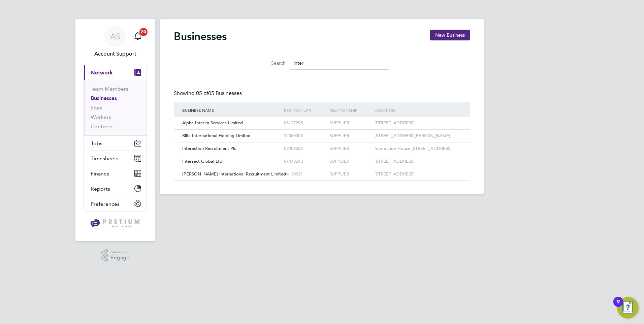 Image resolution: width=644 pixels, height=324 pixels. I want to click on a: Businesses, so click(104, 98).